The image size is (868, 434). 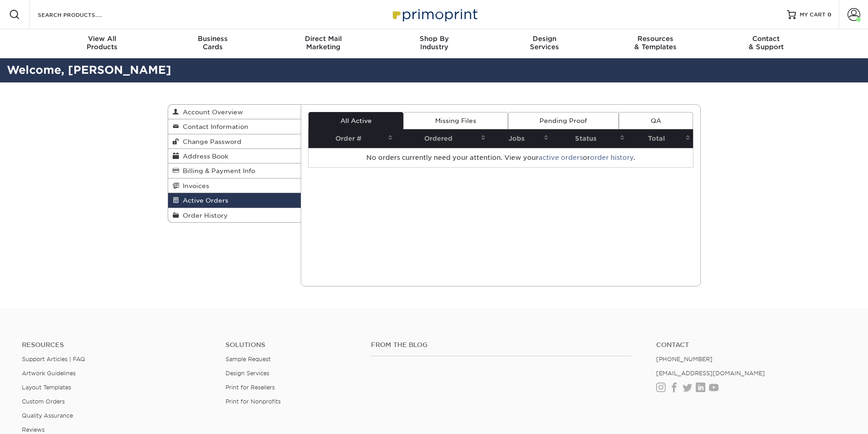 What do you see at coordinates (212, 38) in the screenshot?
I see `span: Business` at bounding box center [212, 38].